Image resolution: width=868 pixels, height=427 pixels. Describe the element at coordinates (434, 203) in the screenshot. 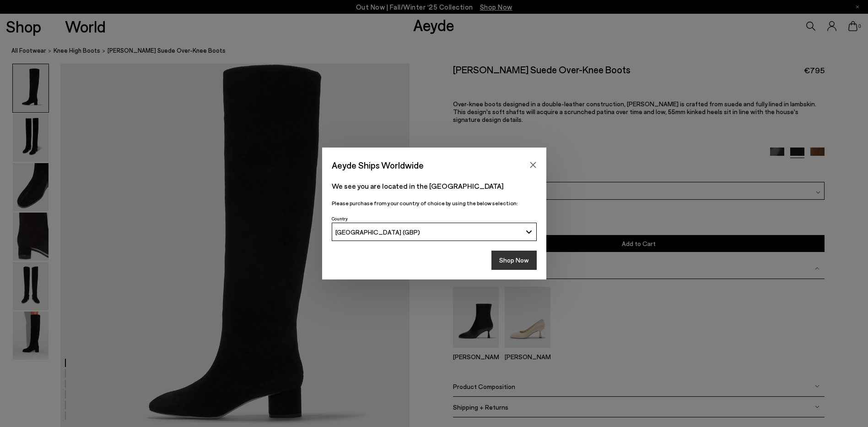

I see `p: Please purchase from your country of choice by using the below selection:` at that location.